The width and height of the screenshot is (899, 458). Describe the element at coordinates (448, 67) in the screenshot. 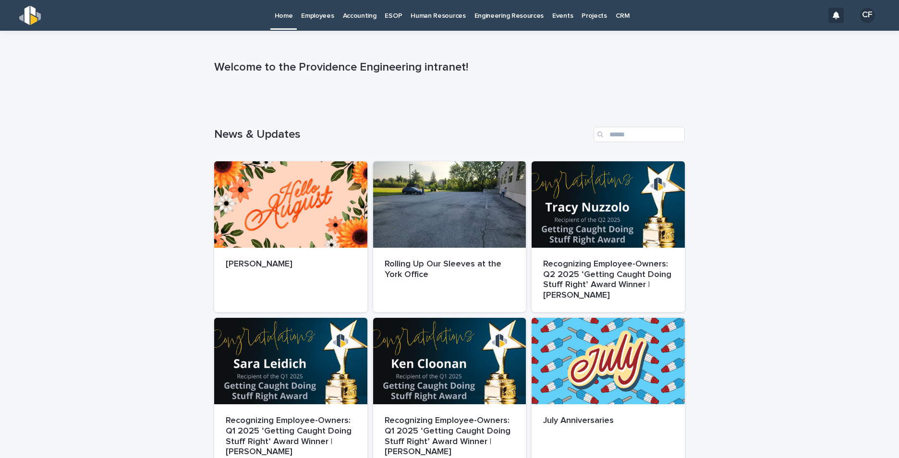

I see `p: Welcome to the Providence Engineering intranet!` at that location.